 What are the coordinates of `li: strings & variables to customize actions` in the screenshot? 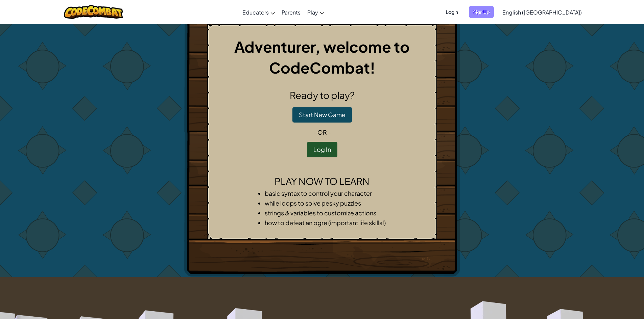 It's located at (329, 213).